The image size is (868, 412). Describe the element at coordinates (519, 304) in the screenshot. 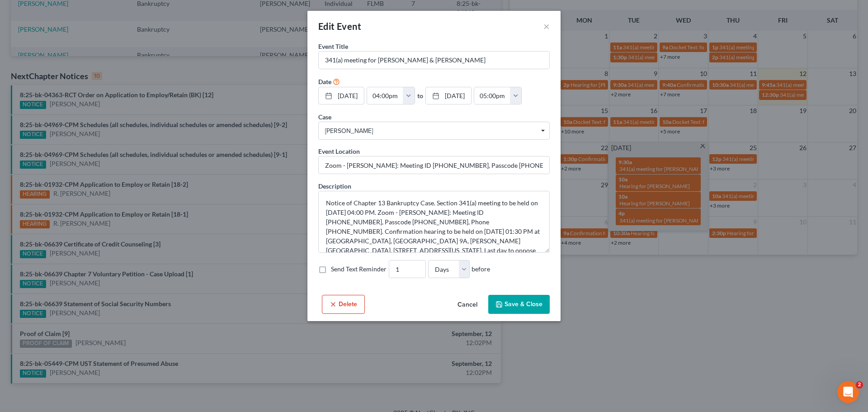

I see `button: Save & Close` at that location.